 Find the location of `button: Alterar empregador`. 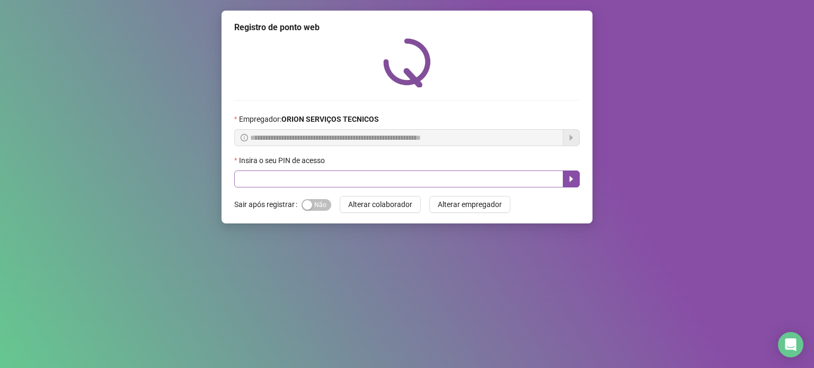

button: Alterar empregador is located at coordinates (469, 204).